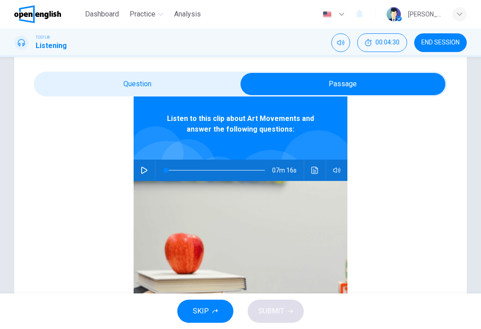 This screenshot has height=329, width=481. What do you see at coordinates (48, 14) in the screenshot?
I see `a: OpenEnglish logo` at bounding box center [48, 14].